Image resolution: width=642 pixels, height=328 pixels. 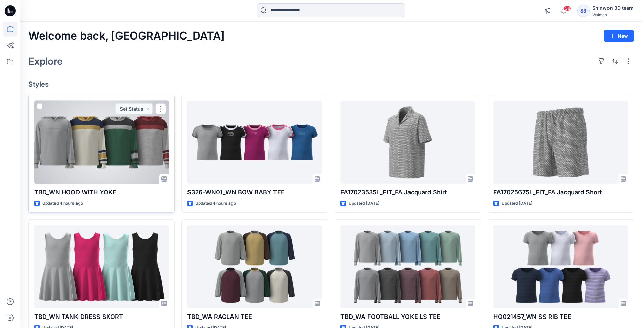 I want to click on a: TBD_WN TANK DRESS SKORT, so click(x=102, y=267).